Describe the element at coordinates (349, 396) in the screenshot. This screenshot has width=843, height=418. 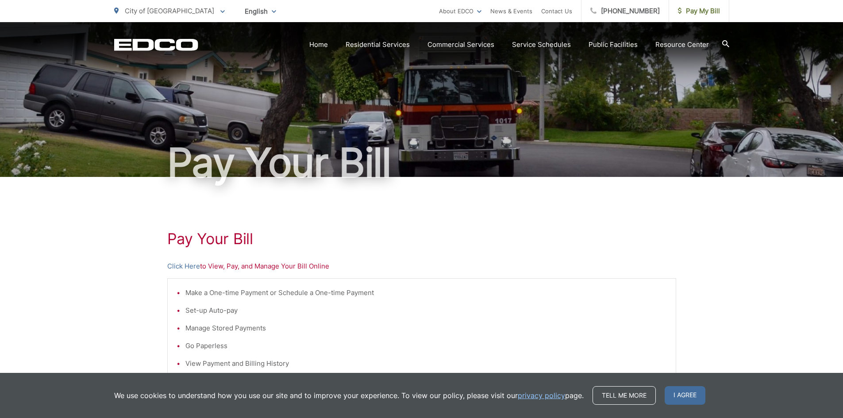
I see `p: We use cookies to understand how you use our site and to improve your experience. To view our pol...` at that location.